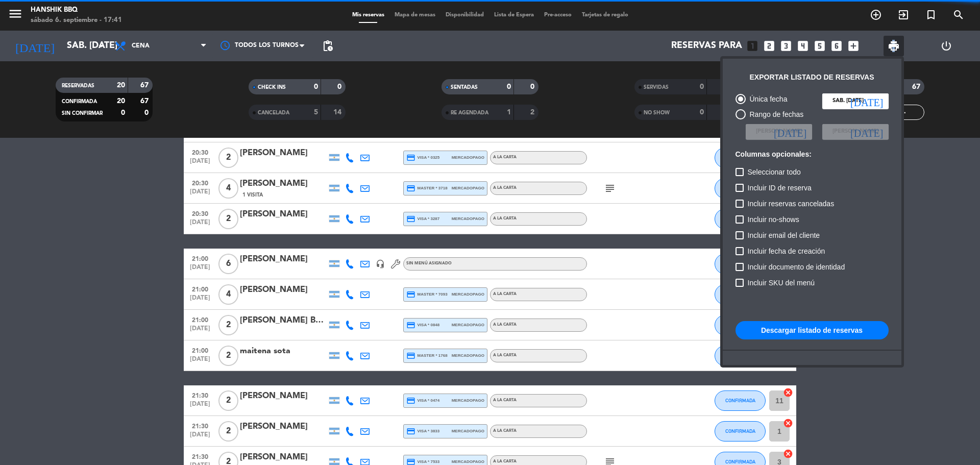 The height and width of the screenshot is (465, 980). What do you see at coordinates (791, 203) in the screenshot?
I see `span: Incluir reservas canceladas` at bounding box center [791, 203].